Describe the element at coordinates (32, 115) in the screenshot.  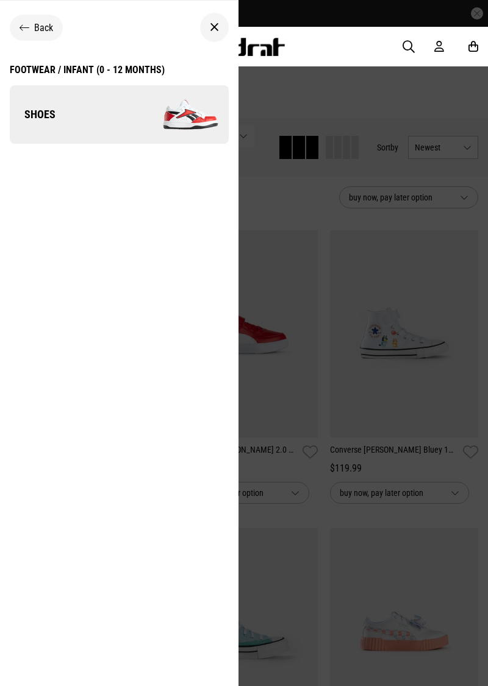
I see `span: Shoes` at that location.